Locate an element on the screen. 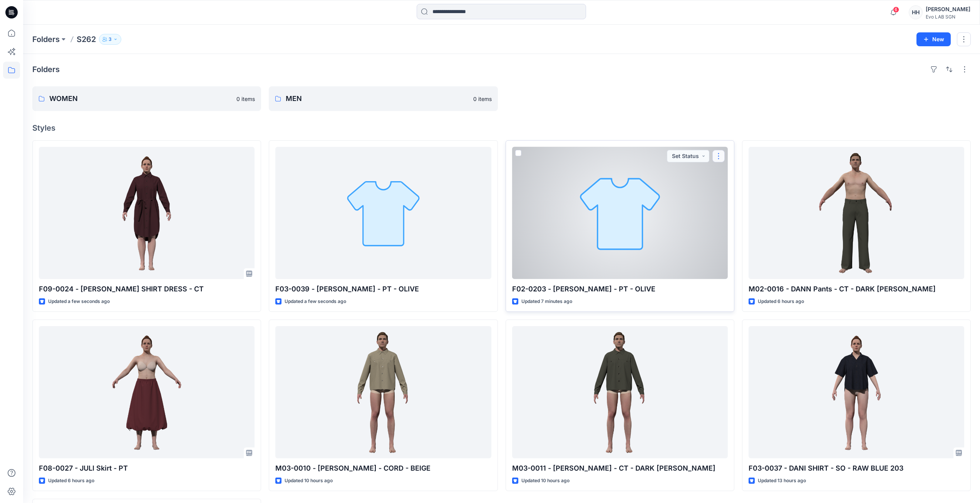  h4: Styles is located at coordinates (502, 128).